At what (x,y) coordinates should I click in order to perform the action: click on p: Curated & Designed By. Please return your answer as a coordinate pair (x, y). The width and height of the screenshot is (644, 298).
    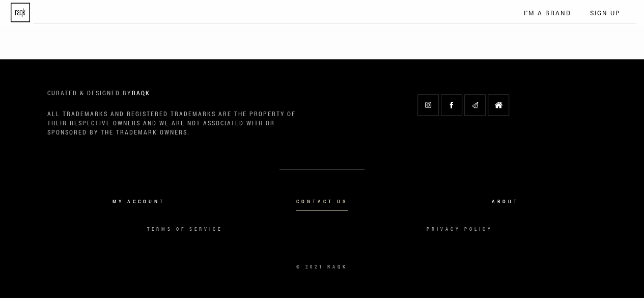
    Looking at the image, I should click on (99, 93).